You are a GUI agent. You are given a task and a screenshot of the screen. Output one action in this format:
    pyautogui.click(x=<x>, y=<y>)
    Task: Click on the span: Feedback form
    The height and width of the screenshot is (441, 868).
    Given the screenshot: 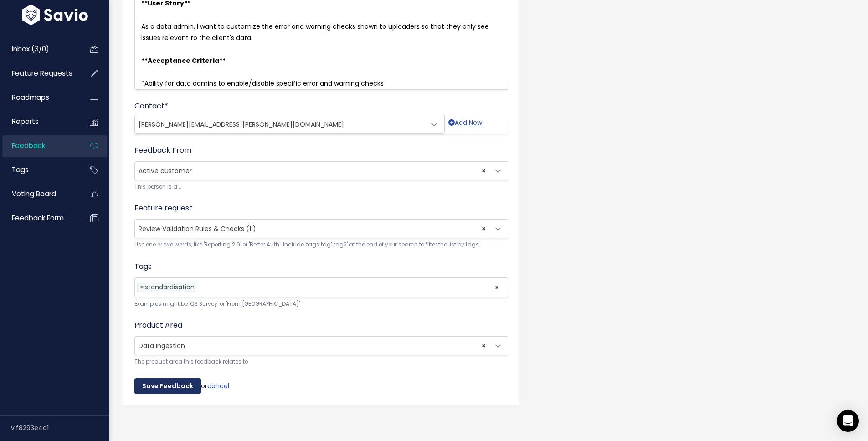 What is the action you would take?
    pyautogui.click(x=38, y=218)
    